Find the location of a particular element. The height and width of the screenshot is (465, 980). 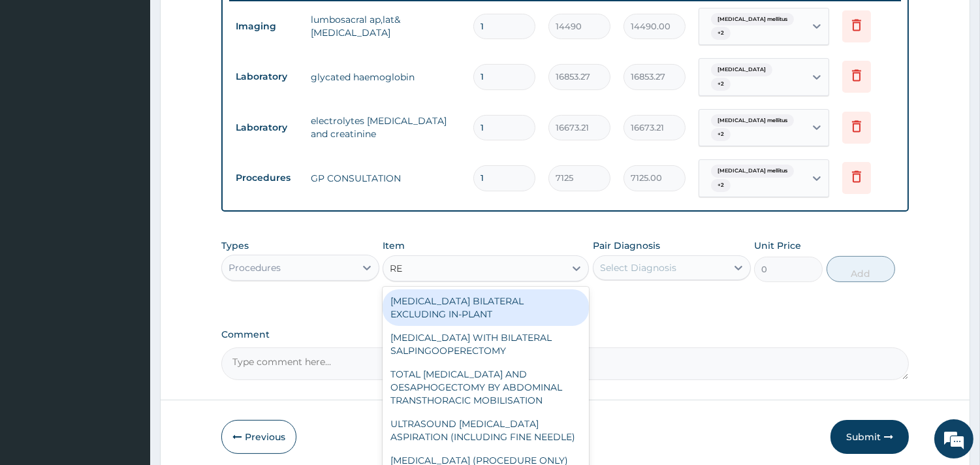

td: GP CONSULTATION is located at coordinates (385, 178).